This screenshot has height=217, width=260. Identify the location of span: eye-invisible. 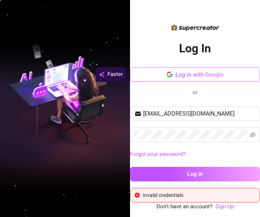
(253, 135).